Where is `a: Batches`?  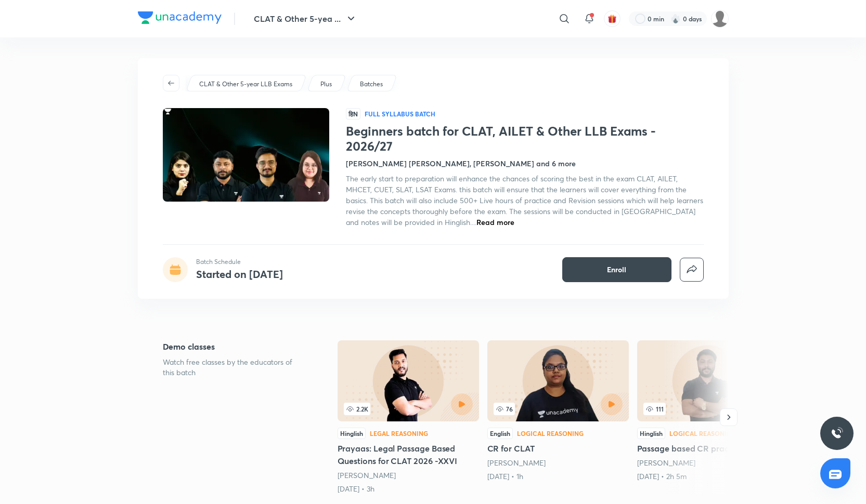
a: Batches is located at coordinates (371, 85).